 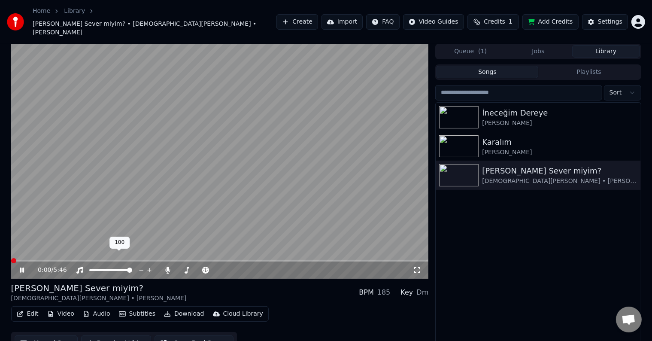 I want to click on button: Import, so click(x=342, y=22).